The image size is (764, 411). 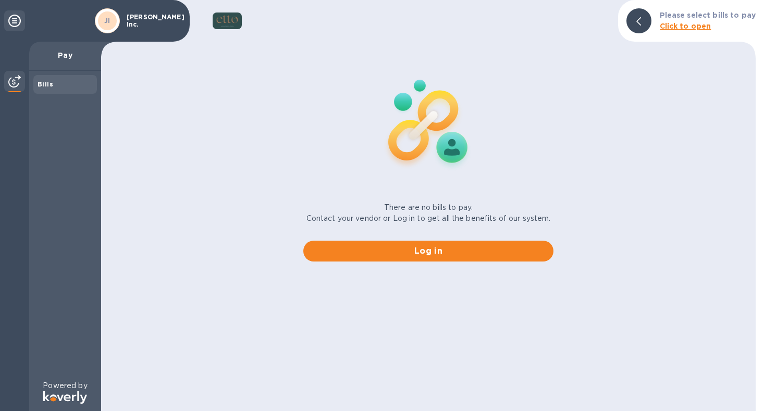 I want to click on b: Click to open, so click(x=685, y=26).